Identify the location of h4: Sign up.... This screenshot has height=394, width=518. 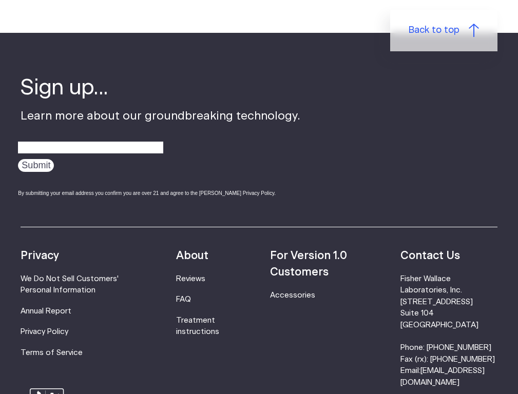
(160, 88).